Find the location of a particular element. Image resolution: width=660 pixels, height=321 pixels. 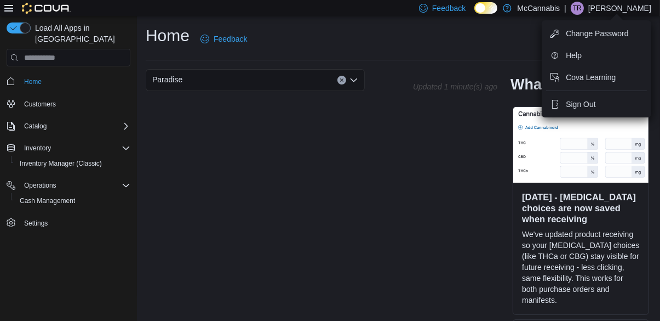

button: Inventory Manager (Classic) is located at coordinates (73, 163).